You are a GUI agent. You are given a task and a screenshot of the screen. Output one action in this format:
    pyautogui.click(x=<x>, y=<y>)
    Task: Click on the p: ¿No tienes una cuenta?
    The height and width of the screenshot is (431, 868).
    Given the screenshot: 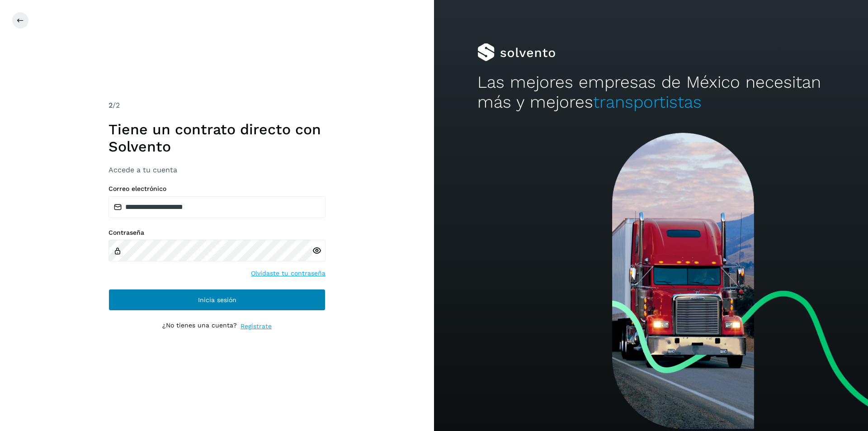 What is the action you would take?
    pyautogui.click(x=199, y=326)
    